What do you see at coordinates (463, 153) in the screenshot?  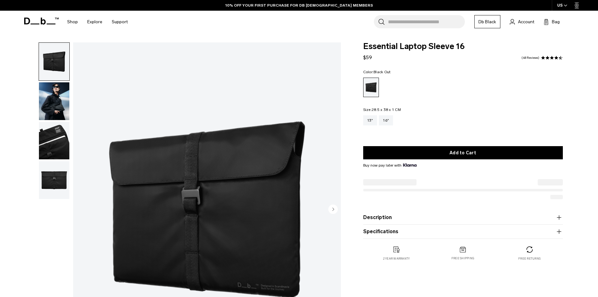 I see `button: Add to Cart` at bounding box center [463, 153].